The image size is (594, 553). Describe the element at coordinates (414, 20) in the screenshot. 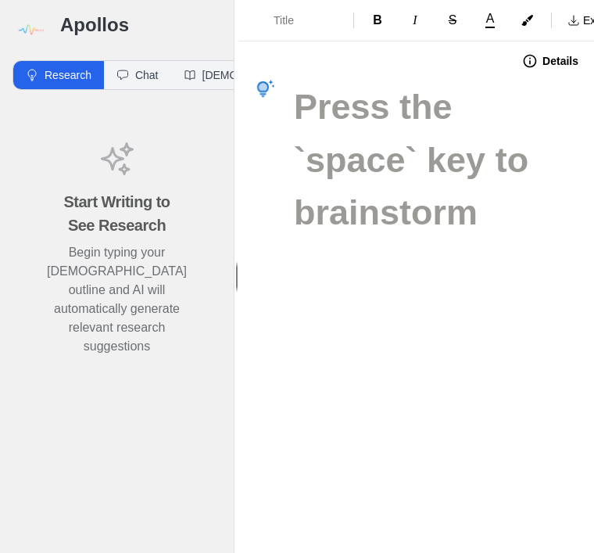

I see `span: I` at that location.